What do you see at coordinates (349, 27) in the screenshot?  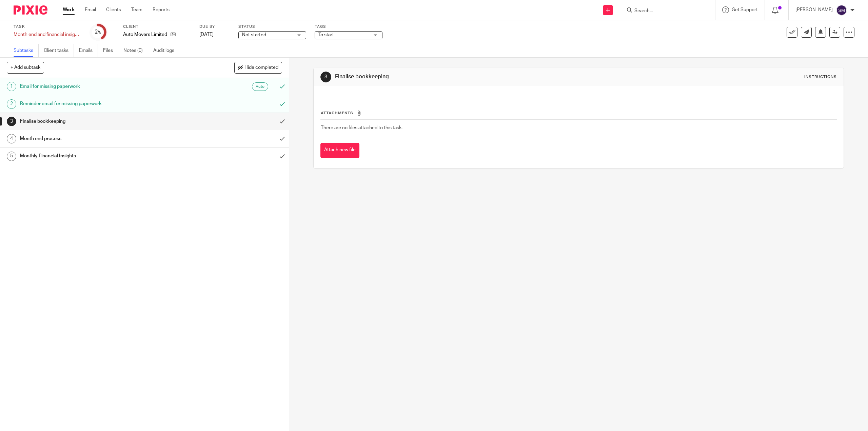 I see `label: Tags` at bounding box center [349, 27].